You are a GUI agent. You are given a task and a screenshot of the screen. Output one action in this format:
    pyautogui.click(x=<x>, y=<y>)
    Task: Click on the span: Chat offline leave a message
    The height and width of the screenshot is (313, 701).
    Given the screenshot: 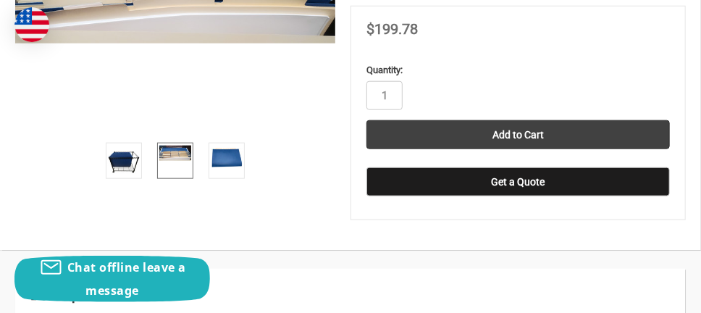 What is the action you would take?
    pyautogui.click(x=127, y=279)
    